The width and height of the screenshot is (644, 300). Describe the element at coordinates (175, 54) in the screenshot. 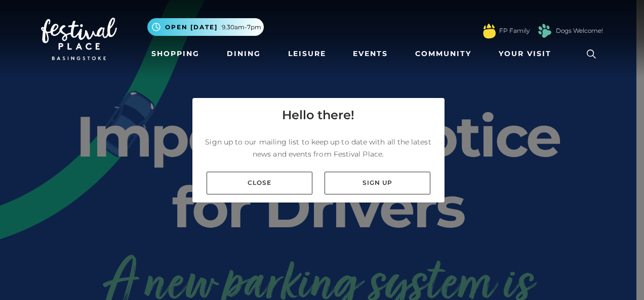

I see `a: Shopping` at that location.